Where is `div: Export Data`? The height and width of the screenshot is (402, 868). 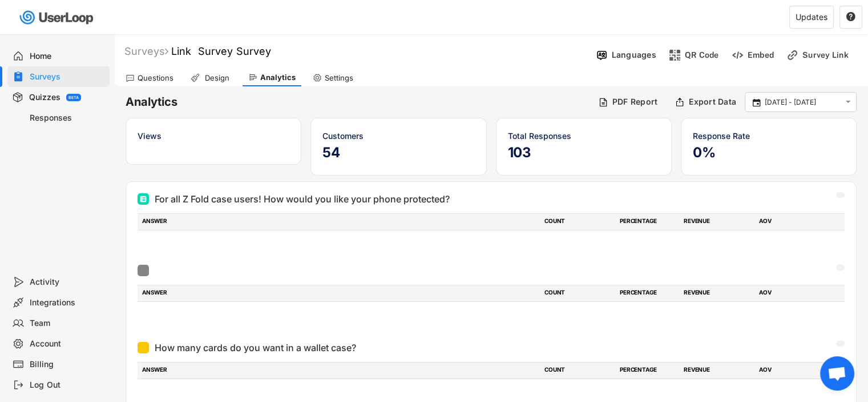 div: Export Data is located at coordinates (713, 101).